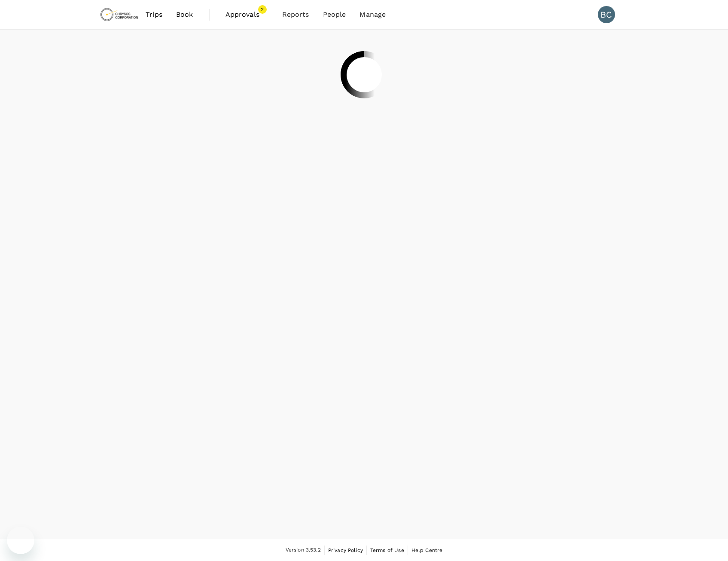 This screenshot has height=561, width=728. Describe the element at coordinates (120, 15) in the screenshot. I see `img: Chrysos Corporation` at that location.